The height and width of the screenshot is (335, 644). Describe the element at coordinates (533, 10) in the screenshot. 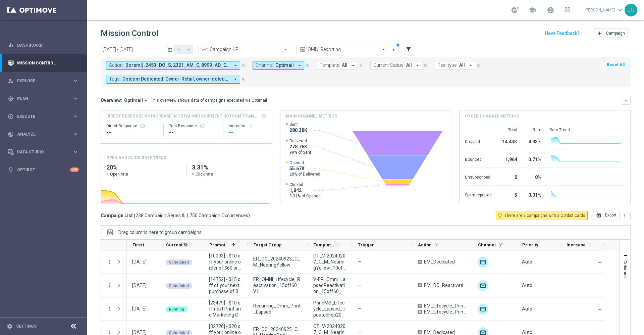

I see `span: school` at that location.